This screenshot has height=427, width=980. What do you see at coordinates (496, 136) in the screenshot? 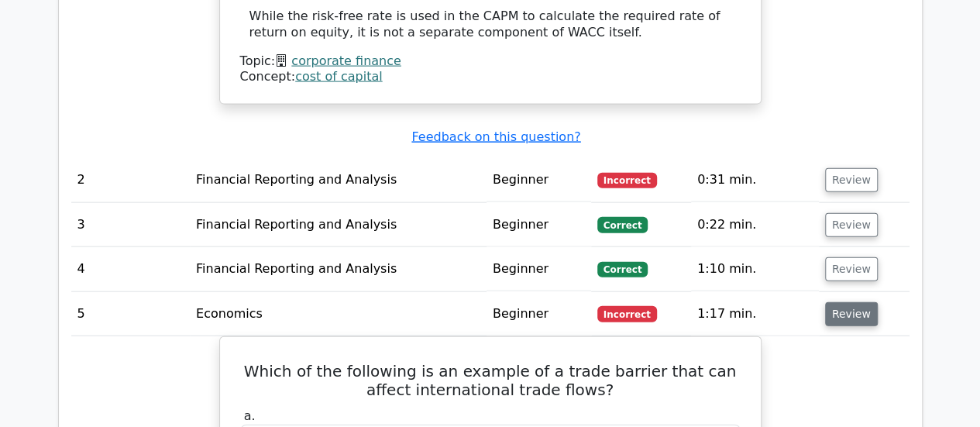
I see `u: Feedback on this question?` at bounding box center [496, 136].